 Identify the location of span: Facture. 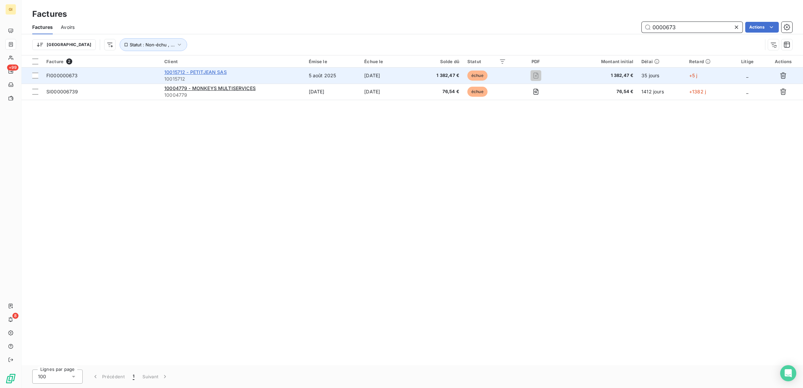
(55, 62).